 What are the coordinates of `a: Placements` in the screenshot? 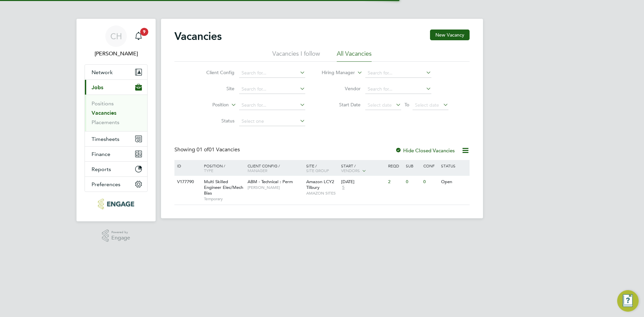 It's located at (105, 122).